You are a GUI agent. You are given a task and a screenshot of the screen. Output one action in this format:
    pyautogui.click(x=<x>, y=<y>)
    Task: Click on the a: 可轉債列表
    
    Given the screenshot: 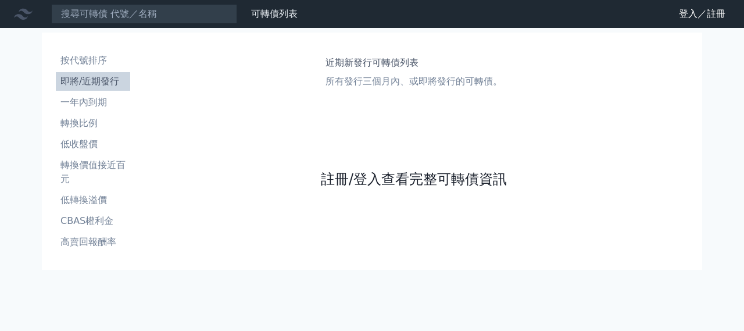 What is the action you would take?
    pyautogui.click(x=274, y=13)
    